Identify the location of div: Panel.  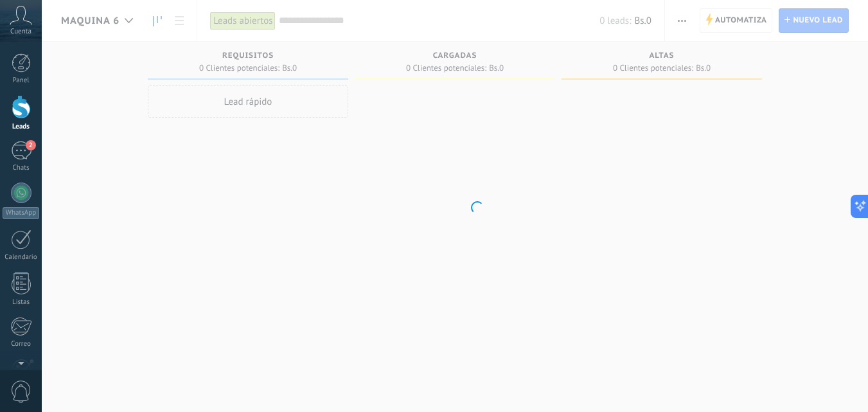
(22, 80).